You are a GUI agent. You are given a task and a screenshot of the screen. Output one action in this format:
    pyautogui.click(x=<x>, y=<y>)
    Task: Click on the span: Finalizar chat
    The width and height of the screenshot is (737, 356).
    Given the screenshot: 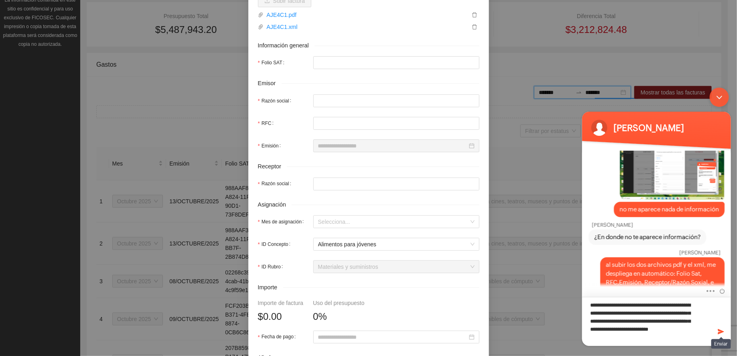 What is the action you would take?
    pyautogui.click(x=142, y=206)
    